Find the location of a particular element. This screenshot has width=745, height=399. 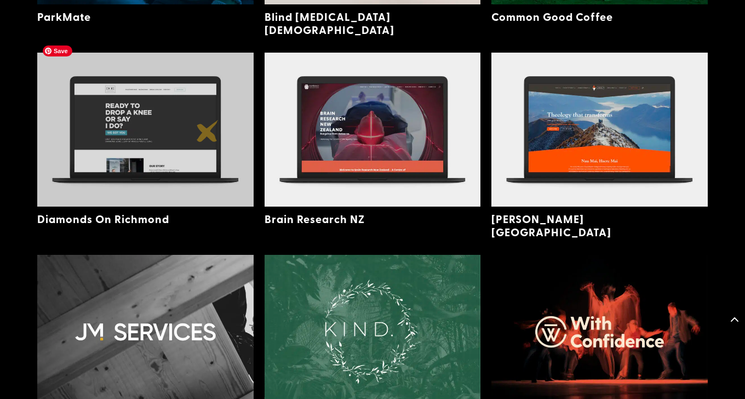

img: Brain Research NZ is located at coordinates (373, 129).